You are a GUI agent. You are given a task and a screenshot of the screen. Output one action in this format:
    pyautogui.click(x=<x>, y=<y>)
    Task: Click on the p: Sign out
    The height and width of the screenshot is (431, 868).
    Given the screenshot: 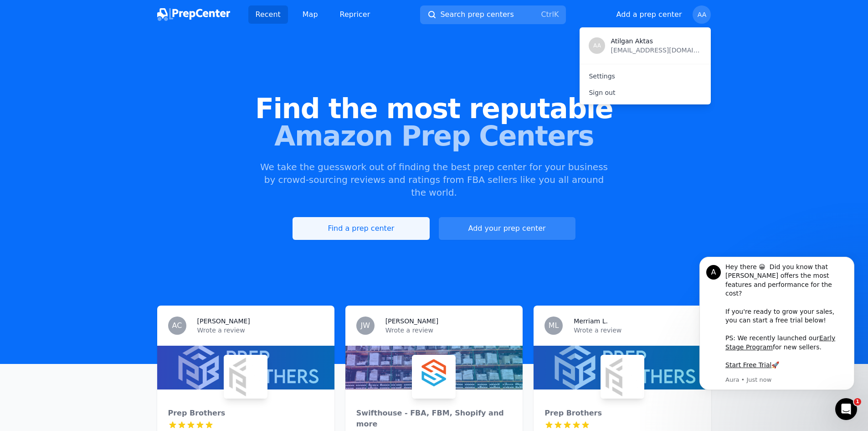 What is the action you would take?
    pyautogui.click(x=645, y=93)
    